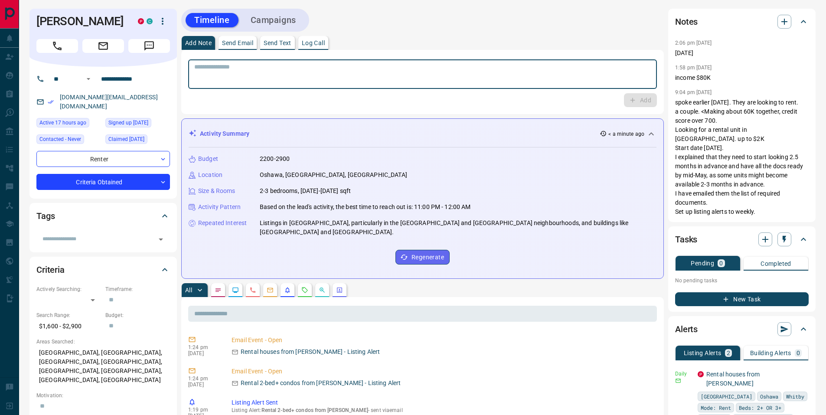 Image resolution: width=826 pixels, height=415 pixels. I want to click on span: Call, so click(57, 46).